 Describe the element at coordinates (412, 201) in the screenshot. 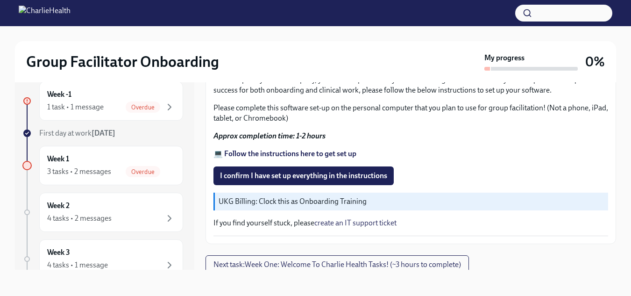

I see `p: UKG Billing: Clock this as Onboarding Training` at that location.